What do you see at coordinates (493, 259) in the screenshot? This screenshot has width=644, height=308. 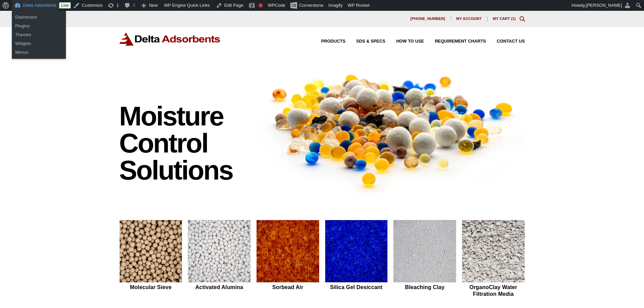 I see `a: OrganoClay Water Filtration Media` at bounding box center [493, 259].